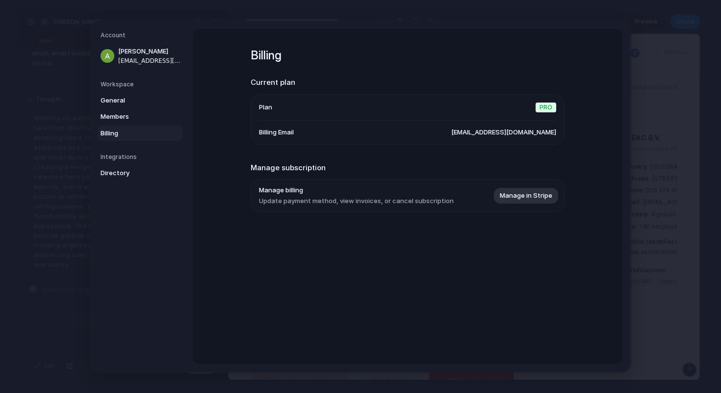  I want to click on span: Plan, so click(265, 107).